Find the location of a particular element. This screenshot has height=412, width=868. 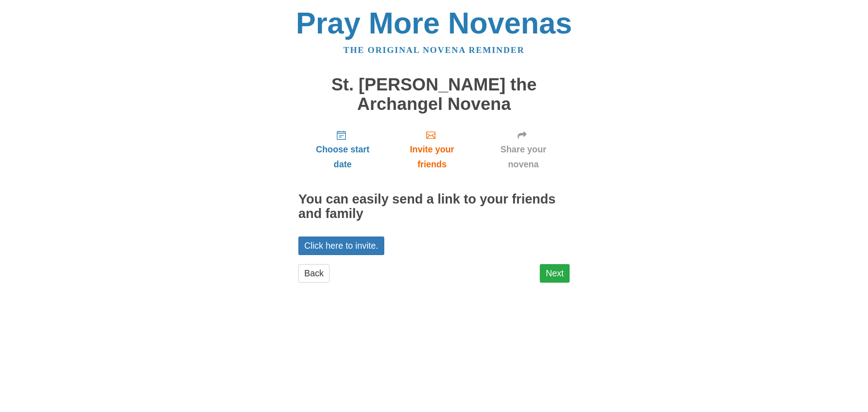

a: Invite your friends is located at coordinates (432, 149).